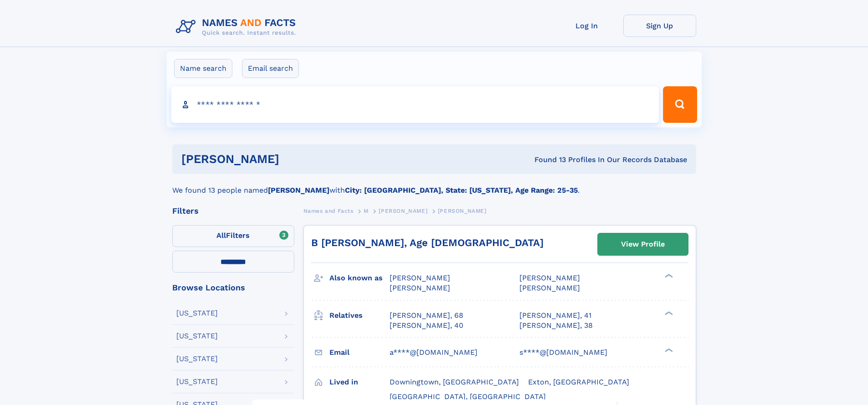 This screenshot has width=868, height=405. What do you see at coordinates (366, 210) in the screenshot?
I see `span: M` at bounding box center [366, 210].